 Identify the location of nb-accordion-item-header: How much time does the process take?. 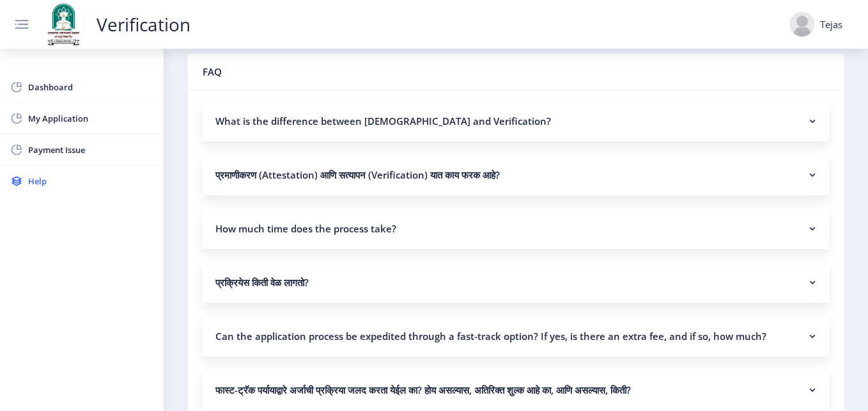
(516, 228).